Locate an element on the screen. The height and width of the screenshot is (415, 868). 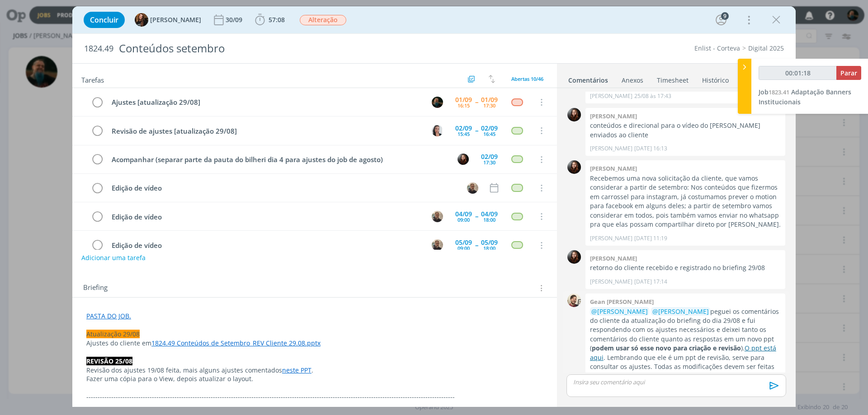
p: peguei os comentários do cliente da atualização do briefing do dia 29/08 e fui respondendo com os... is located at coordinates (686, 353).